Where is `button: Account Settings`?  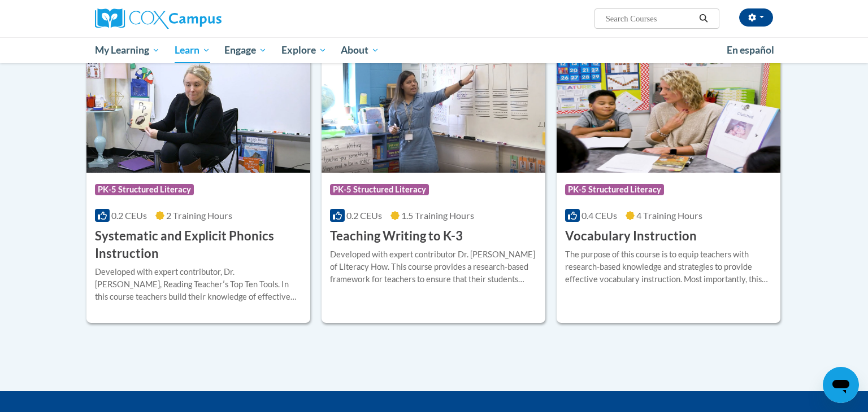
button: Account Settings is located at coordinates (756, 18).